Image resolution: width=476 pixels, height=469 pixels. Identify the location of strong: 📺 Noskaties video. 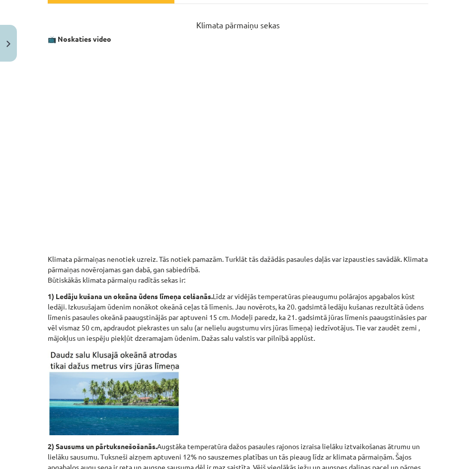
(80, 39).